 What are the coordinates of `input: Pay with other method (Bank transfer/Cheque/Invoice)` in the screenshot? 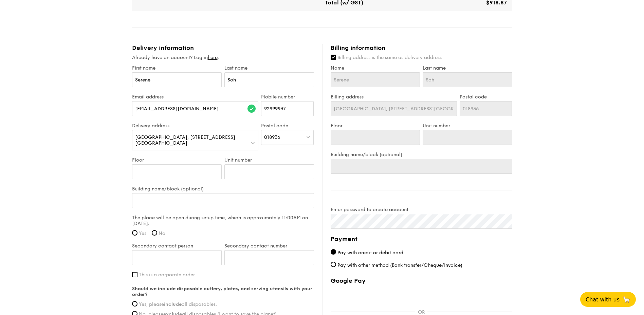 It's located at (333, 265).